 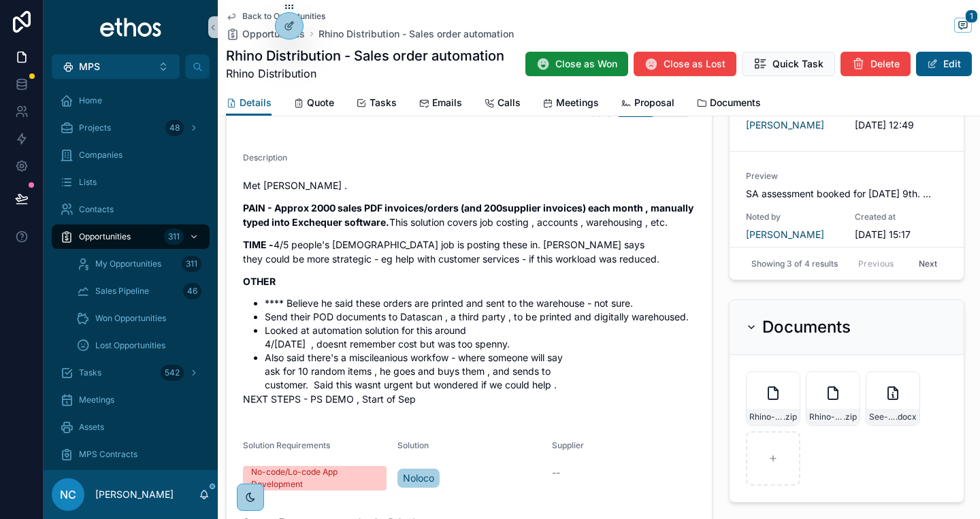 What do you see at coordinates (365, 55) in the screenshot?
I see `h1: Rhino Distribution - Sales order automation` at bounding box center [365, 55].